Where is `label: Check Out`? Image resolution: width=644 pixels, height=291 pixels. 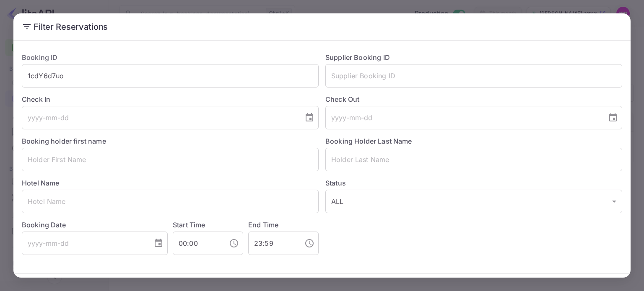
label: Check Out is located at coordinates (474, 99).